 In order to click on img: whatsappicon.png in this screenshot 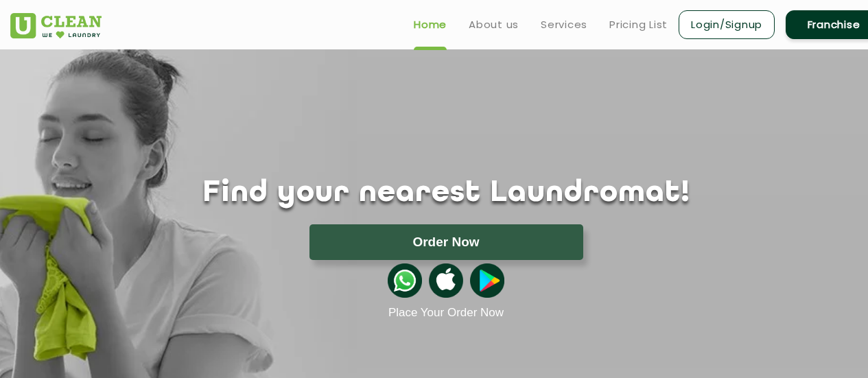, I will do `click(405, 280)`.